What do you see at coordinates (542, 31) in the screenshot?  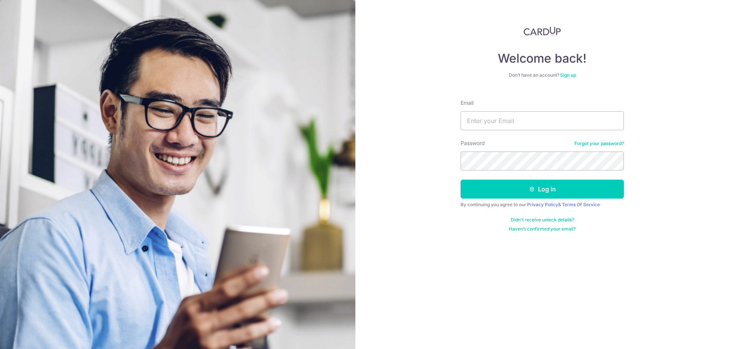 I see `img: CardUp Logo` at bounding box center [542, 31].